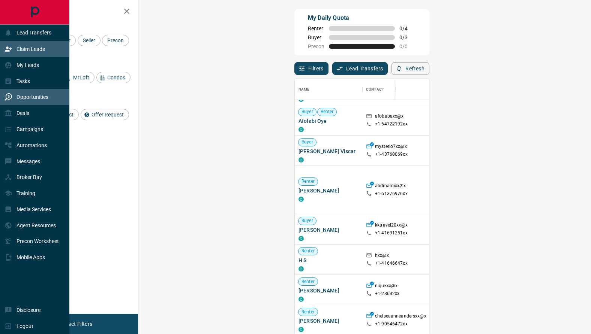 This screenshot has width=591, height=334. I want to click on p: abdihamixx@x, so click(390, 187).